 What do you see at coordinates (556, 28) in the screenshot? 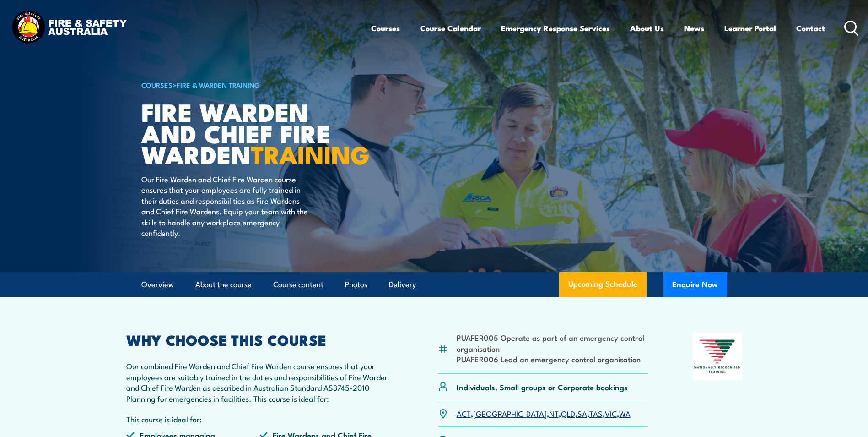
I see `a: Emergency Response Services` at bounding box center [556, 28].